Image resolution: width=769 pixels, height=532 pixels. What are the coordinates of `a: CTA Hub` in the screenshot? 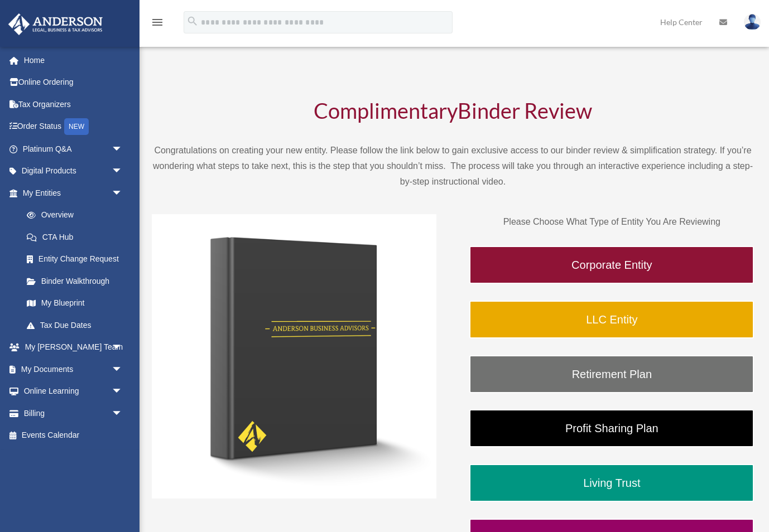 It's located at (78, 237).